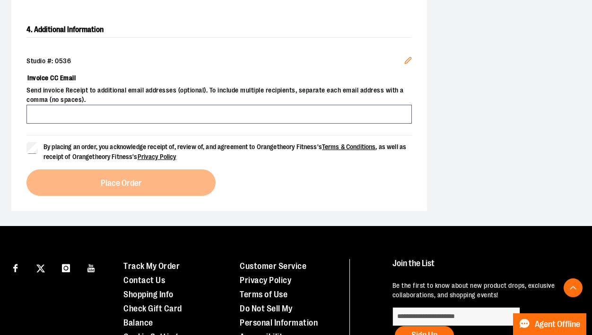 Image resolution: width=592 pixels, height=335 pixels. What do you see at coordinates (219, 95) in the screenshot?
I see `span: Send invoice Receipt to additional email addresses (optional). To include multiple recipients, se...` at bounding box center [219, 95].